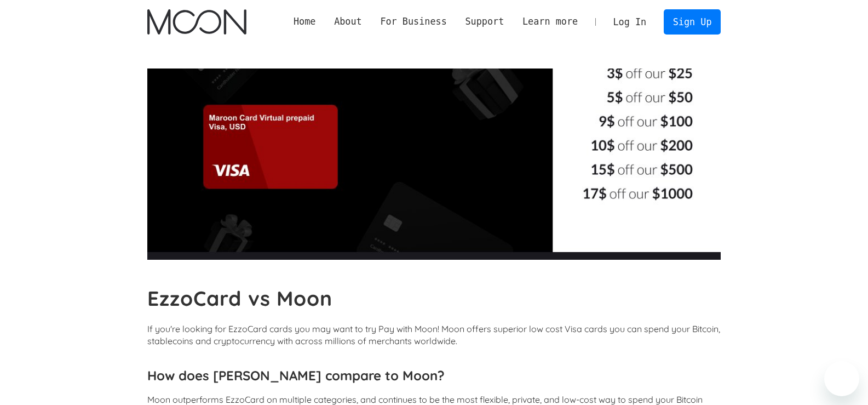 This screenshot has height=405, width=868. I want to click on a: Sign Up, so click(692, 22).